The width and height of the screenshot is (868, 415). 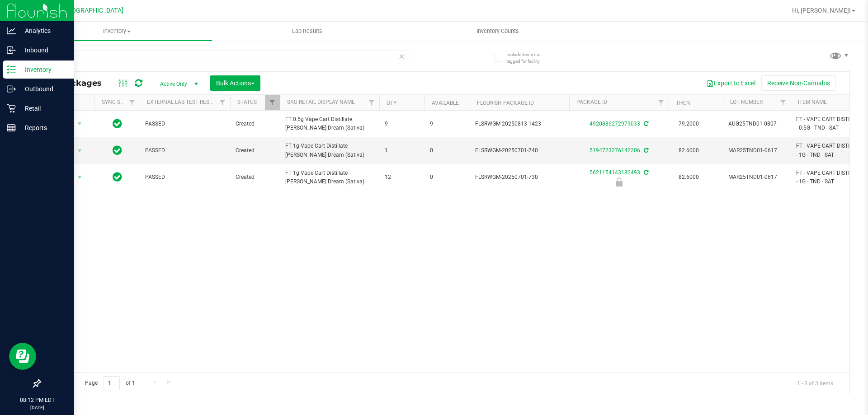 I want to click on inline-svg: Inventory, so click(x=11, y=70).